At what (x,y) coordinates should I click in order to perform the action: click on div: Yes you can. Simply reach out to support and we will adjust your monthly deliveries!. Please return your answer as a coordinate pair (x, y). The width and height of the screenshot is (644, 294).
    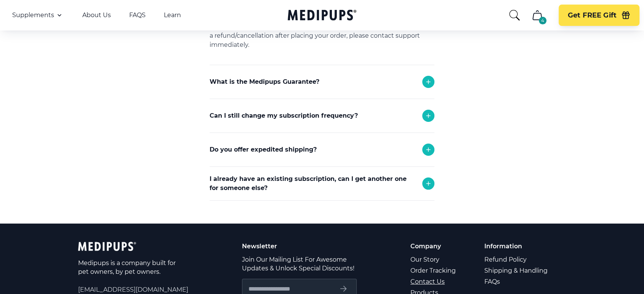
    Looking at the image, I should click on (322, 152).